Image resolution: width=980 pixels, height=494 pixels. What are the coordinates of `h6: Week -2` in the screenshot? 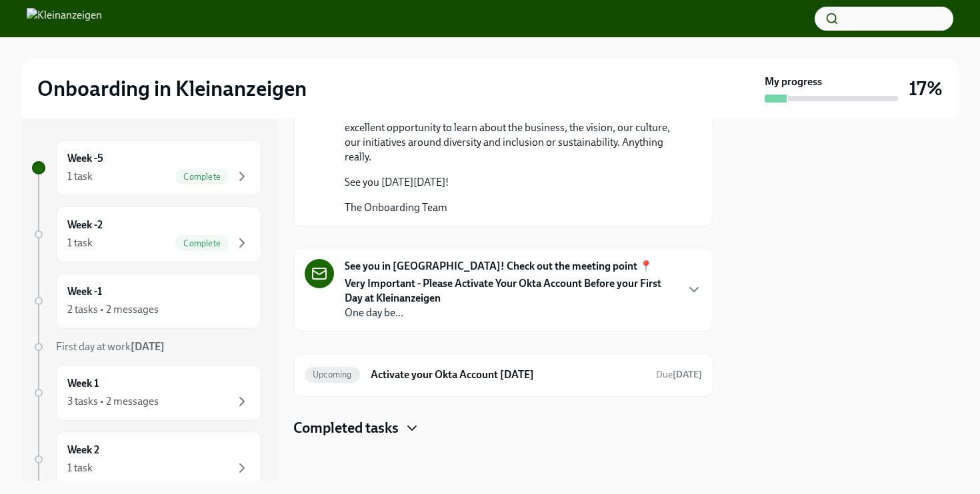 It's located at (85, 225).